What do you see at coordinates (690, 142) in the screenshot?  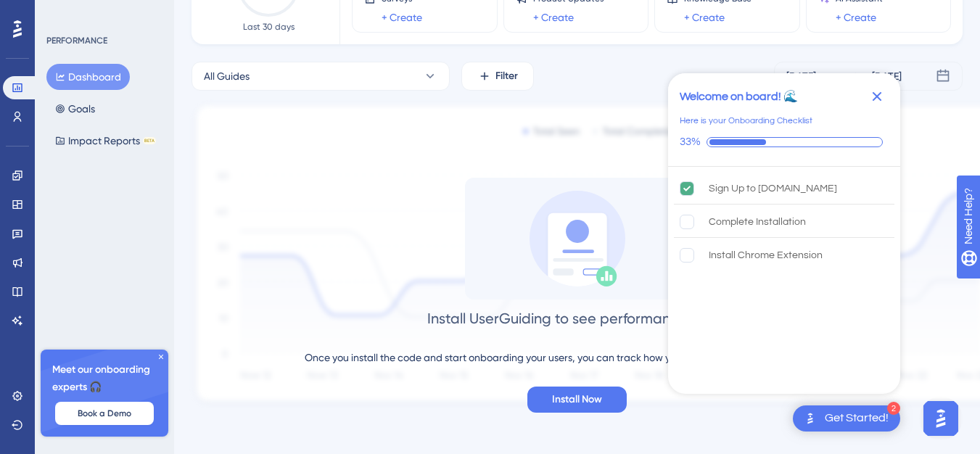 I see `div: 33%` at bounding box center [690, 142].